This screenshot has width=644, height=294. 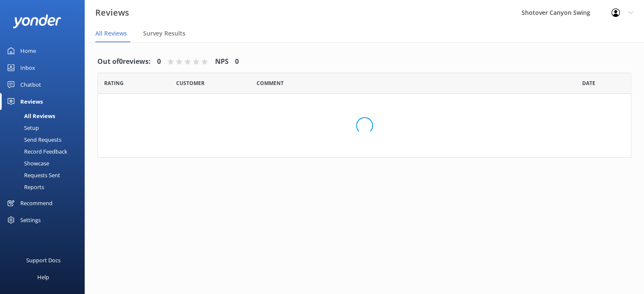 What do you see at coordinates (45, 175) in the screenshot?
I see `a: Requests Sent` at bounding box center [45, 175].